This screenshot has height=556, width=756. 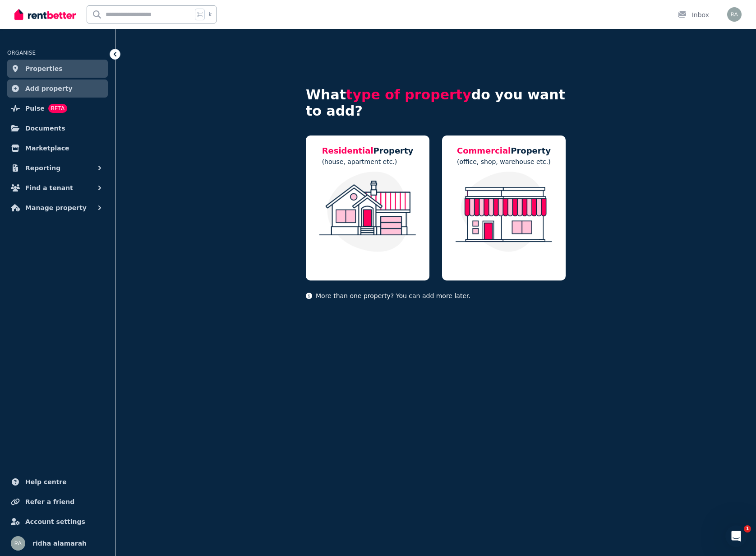 I want to click on p: (house, apartment etc.), so click(x=368, y=162).